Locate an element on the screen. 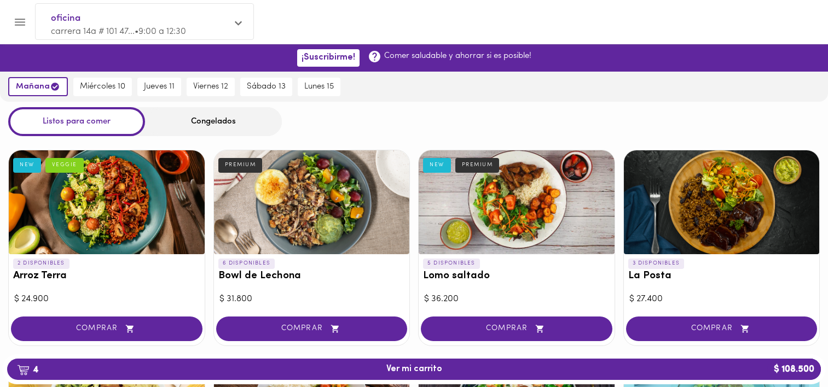 The image size is (828, 387). div: Listos para comer is located at coordinates (77, 121).